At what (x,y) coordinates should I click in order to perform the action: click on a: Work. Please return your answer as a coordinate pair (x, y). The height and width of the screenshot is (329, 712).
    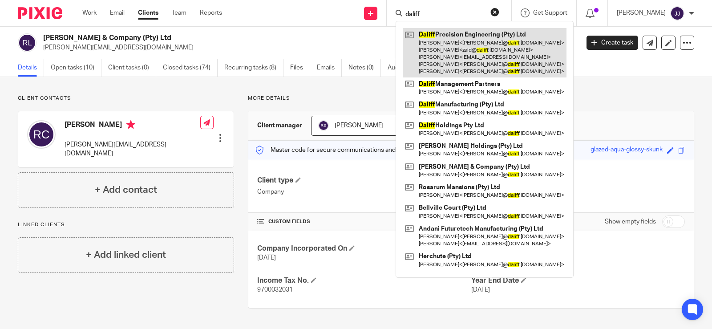
    Looking at the image, I should click on (89, 13).